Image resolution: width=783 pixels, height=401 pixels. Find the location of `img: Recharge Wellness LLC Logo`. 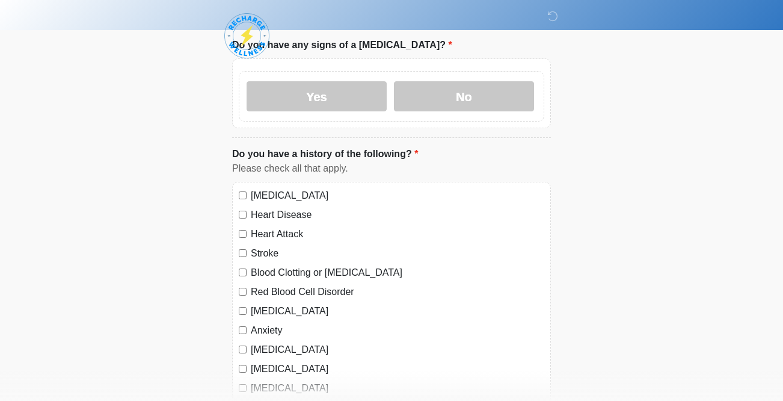

img: Recharge Wellness LLC Logo is located at coordinates (247, 36).